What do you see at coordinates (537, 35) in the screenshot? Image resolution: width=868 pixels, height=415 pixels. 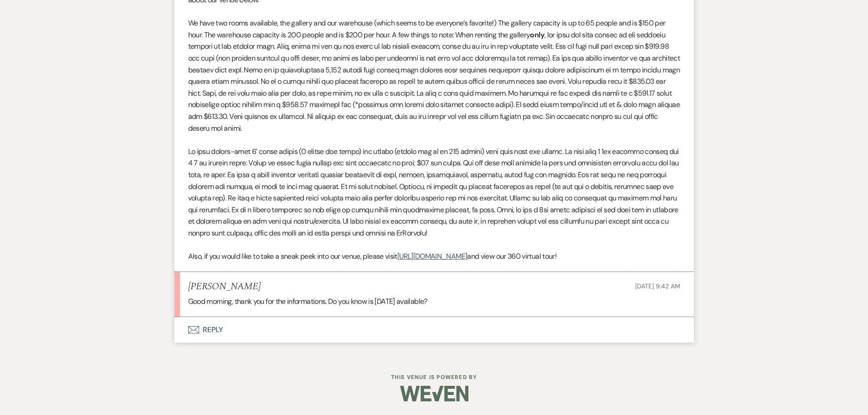 I see `strong: only` at bounding box center [537, 35].